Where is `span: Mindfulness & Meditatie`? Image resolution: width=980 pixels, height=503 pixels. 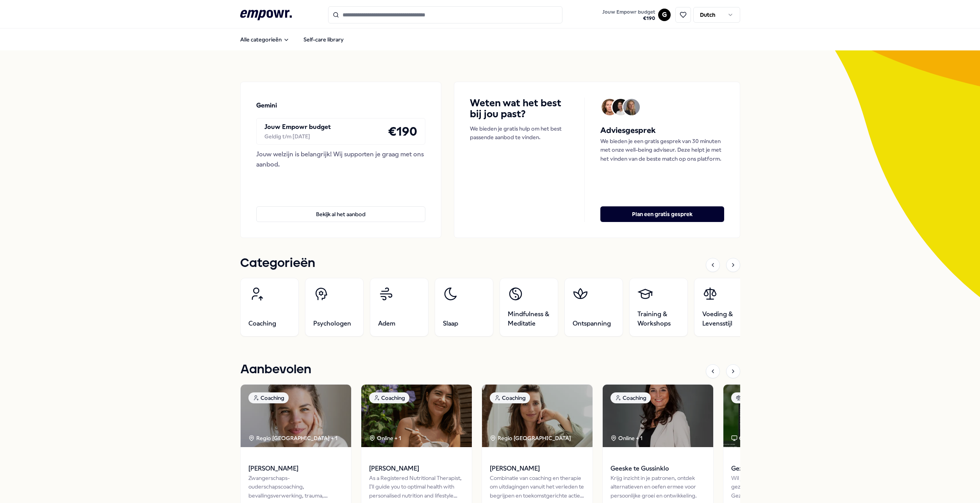 span: Mindfulness & Meditatie is located at coordinates (528, 319).